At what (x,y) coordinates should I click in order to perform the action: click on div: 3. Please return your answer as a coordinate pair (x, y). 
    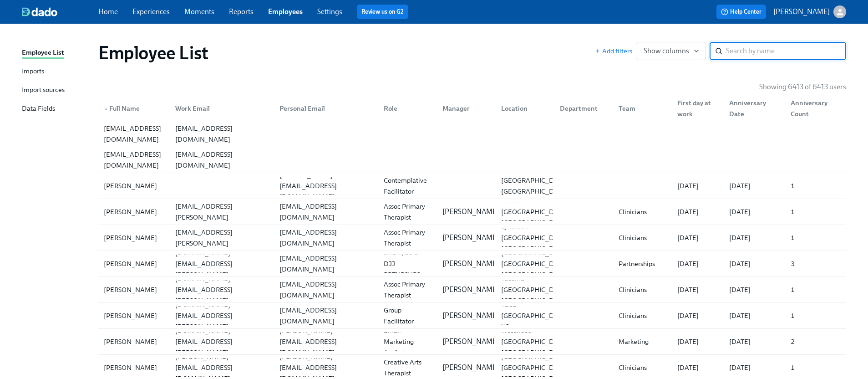
    Looking at the image, I should click on (816, 263).